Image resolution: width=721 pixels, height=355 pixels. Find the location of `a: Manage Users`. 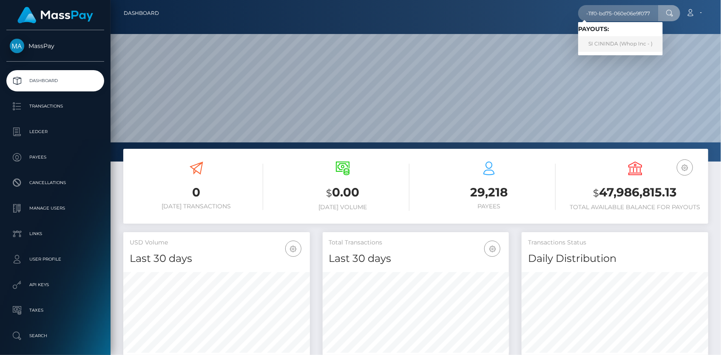

a: Manage Users is located at coordinates (55, 208).